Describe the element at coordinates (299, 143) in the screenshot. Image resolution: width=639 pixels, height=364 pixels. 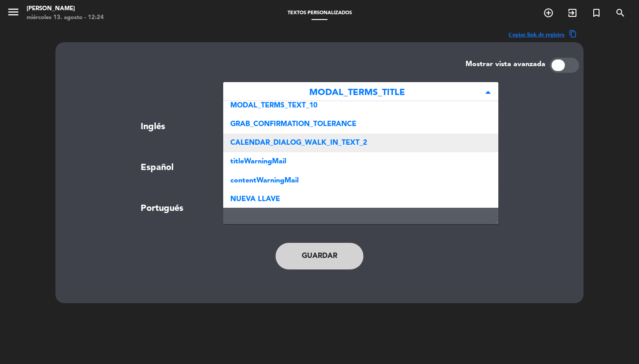
I see `span: CALENDAR_DIALOG_WALK_IN_TEXT_2` at that location.